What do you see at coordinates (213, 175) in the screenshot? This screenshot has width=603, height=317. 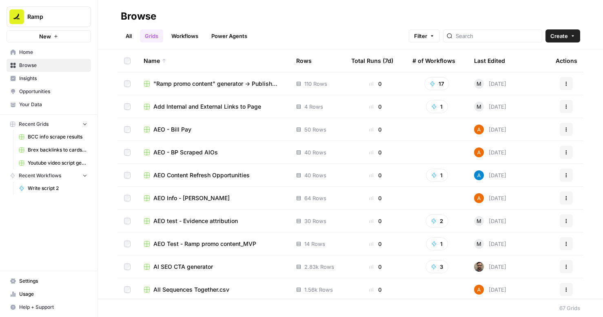 I see `a: AEO Content Refresh Opportunities` at bounding box center [213, 175].